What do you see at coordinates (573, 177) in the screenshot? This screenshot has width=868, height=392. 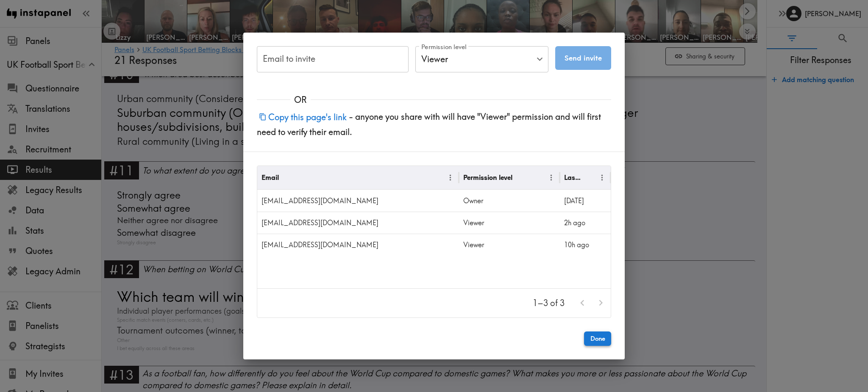 I see `div: Last Viewed` at bounding box center [573, 177].